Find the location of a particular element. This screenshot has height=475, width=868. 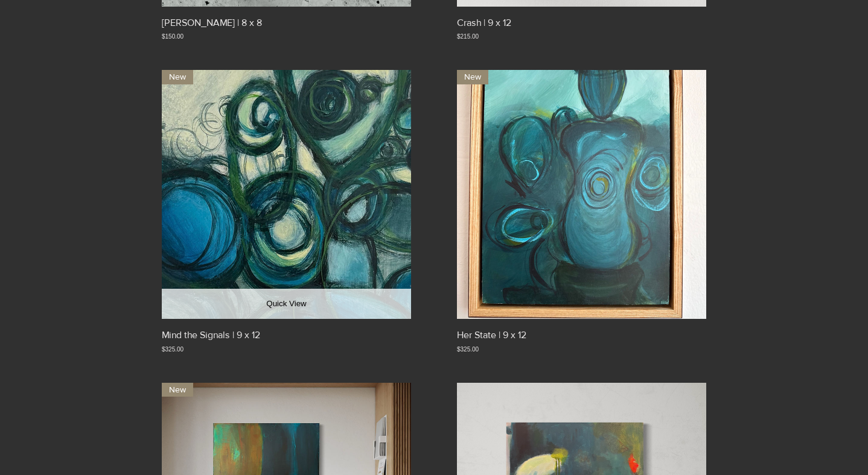

p: Crash | 9 x 12 is located at coordinates (484, 23).